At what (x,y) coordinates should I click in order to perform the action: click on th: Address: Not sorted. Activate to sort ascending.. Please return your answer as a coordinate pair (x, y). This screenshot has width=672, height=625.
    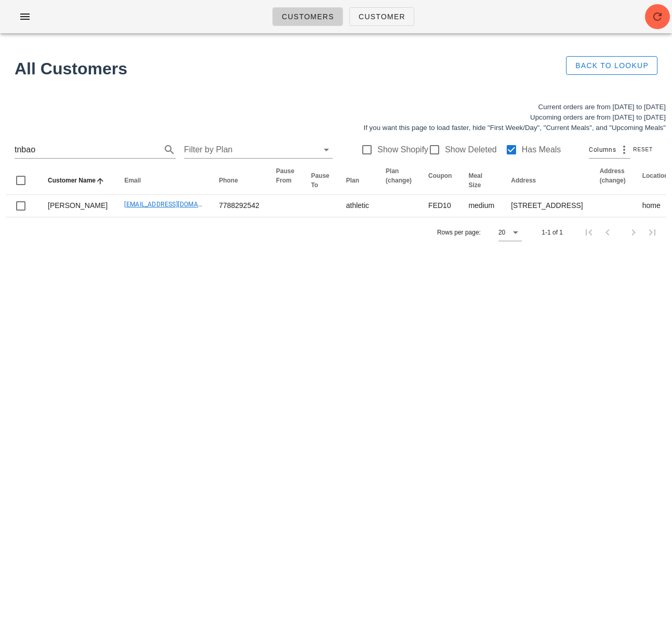
    Looking at the image, I should click on (547, 180).